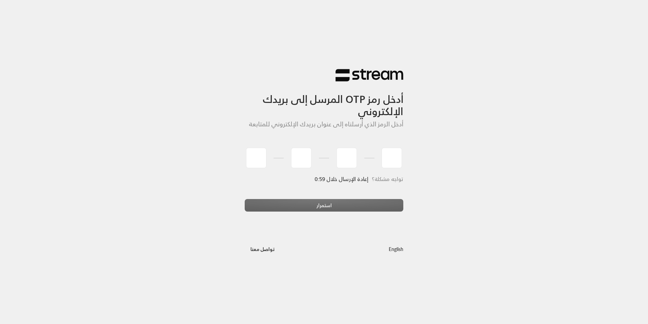  I want to click on a: English, so click(396, 248).